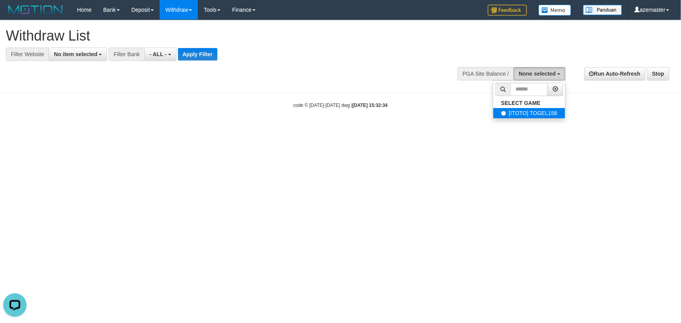 The height and width of the screenshot is (323, 681). I want to click on button: Apply Filter, so click(198, 54).